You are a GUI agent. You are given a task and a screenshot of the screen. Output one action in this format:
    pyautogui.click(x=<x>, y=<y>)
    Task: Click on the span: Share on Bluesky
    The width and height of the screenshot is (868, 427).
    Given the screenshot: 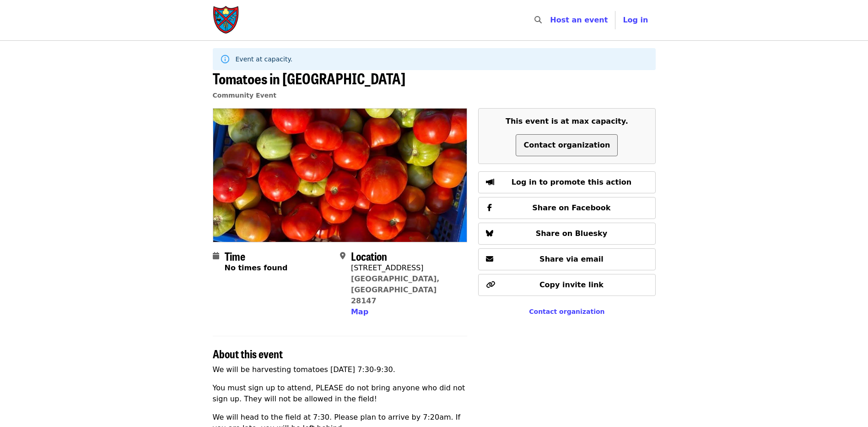 What is the action you would take?
    pyautogui.click(x=572, y=233)
    